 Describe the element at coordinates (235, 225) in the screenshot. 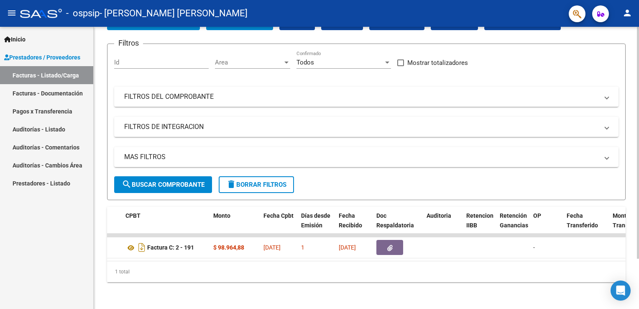

I see `datatable-header-cell: Monto` at that location.